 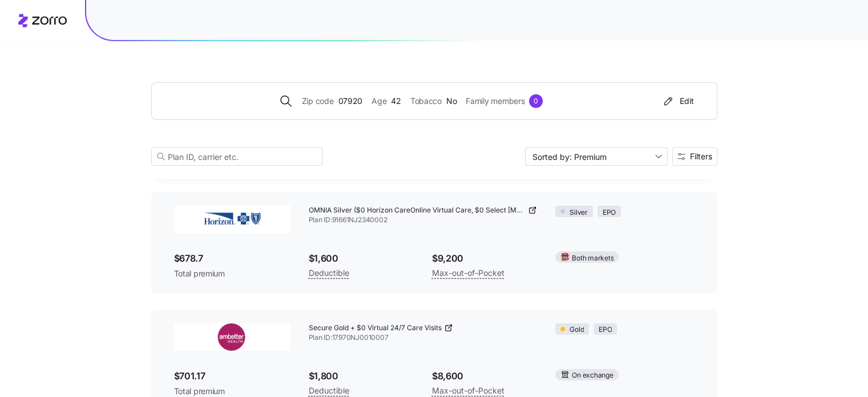 What do you see at coordinates (701, 156) in the screenshot?
I see `span: Filters` at bounding box center [701, 156].